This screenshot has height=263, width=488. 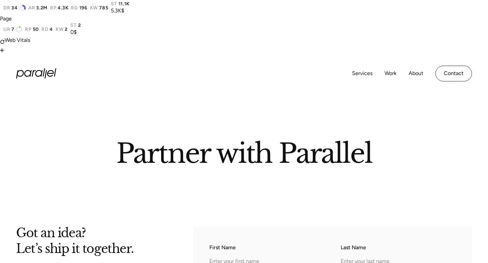 I want to click on a: About, so click(x=416, y=73).